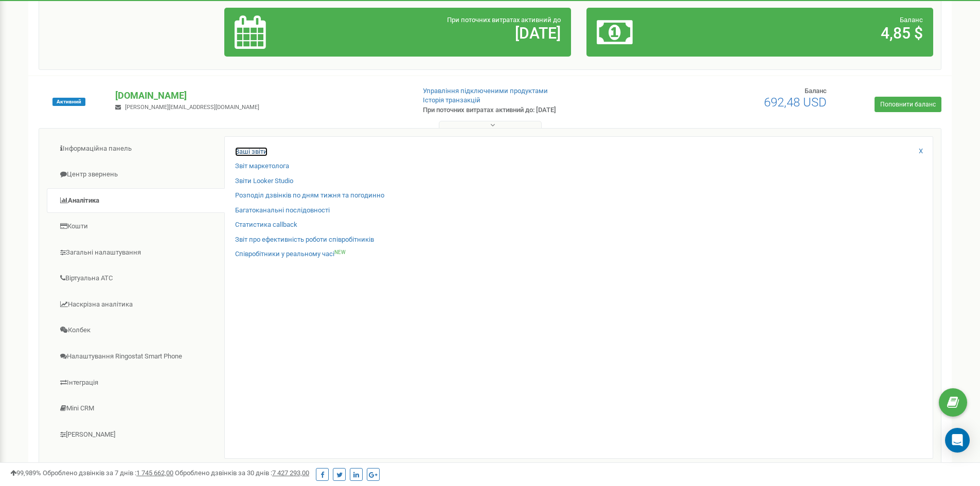 This screenshot has height=486, width=980. I want to click on a: Mini CRM, so click(136, 409).